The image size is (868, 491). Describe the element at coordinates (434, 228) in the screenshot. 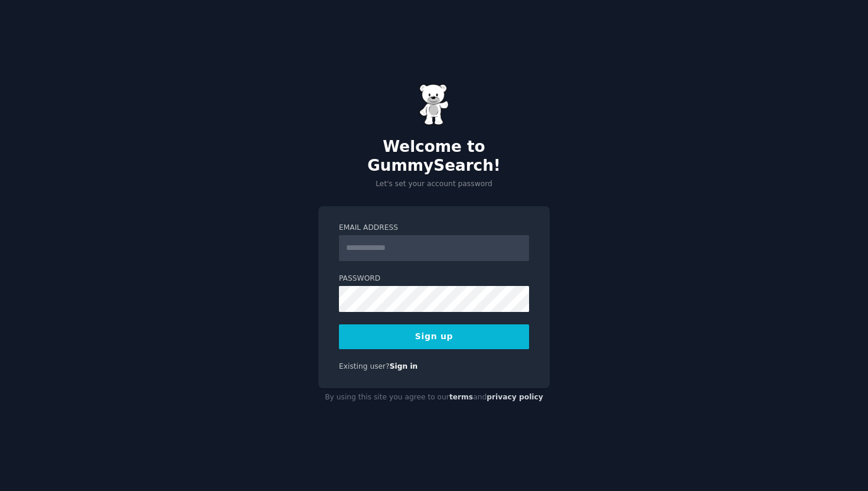

I see `label: Email Address` at that location.